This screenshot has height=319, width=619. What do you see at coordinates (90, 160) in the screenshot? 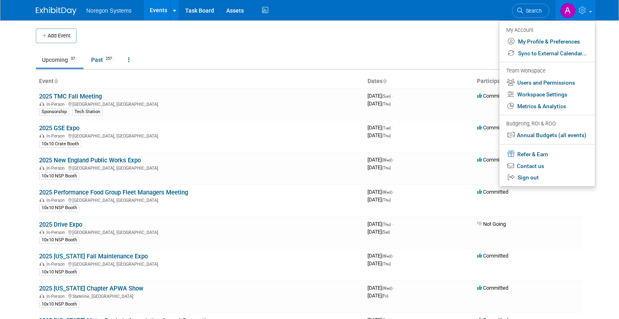
I see `a: 2025 New England Public Works Expo` at bounding box center [90, 160].